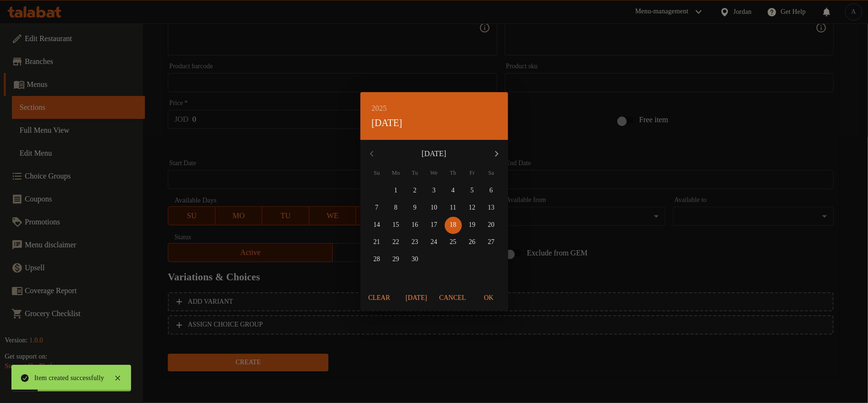 The height and width of the screenshot is (403, 868). Describe the element at coordinates (434, 225) in the screenshot. I see `p: 17` at that location.